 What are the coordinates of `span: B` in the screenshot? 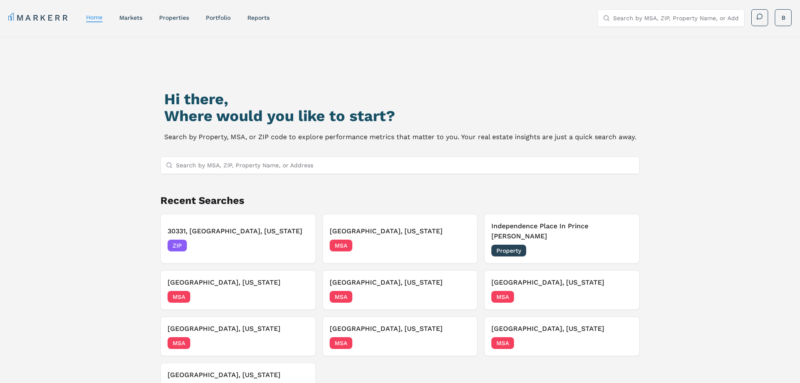 It's located at (783, 18).